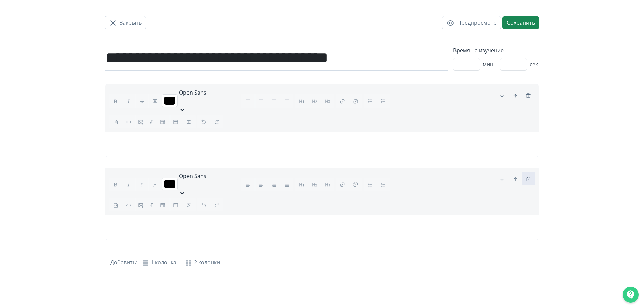 The height and width of the screenshot is (308, 644). Describe the element at coordinates (519, 64) in the screenshot. I see `div: сек.` at that location.